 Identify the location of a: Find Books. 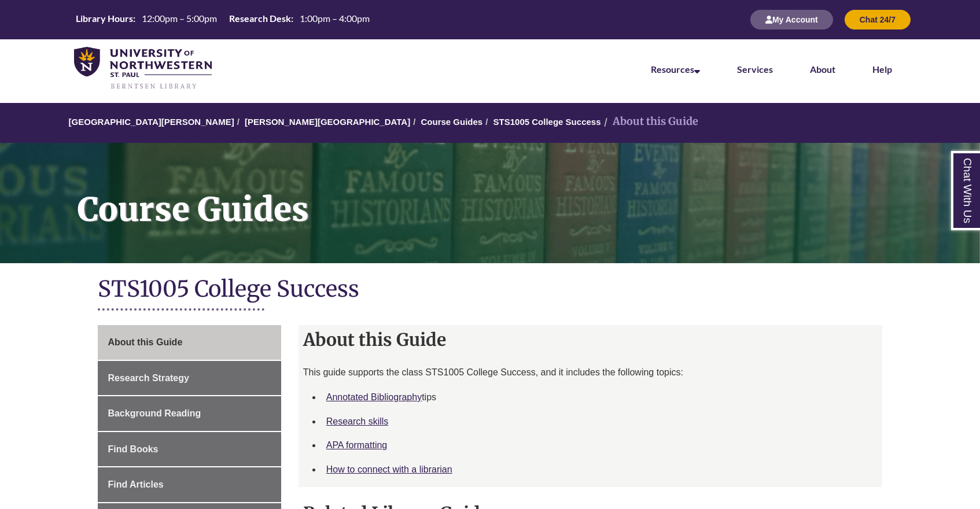
(190, 450).